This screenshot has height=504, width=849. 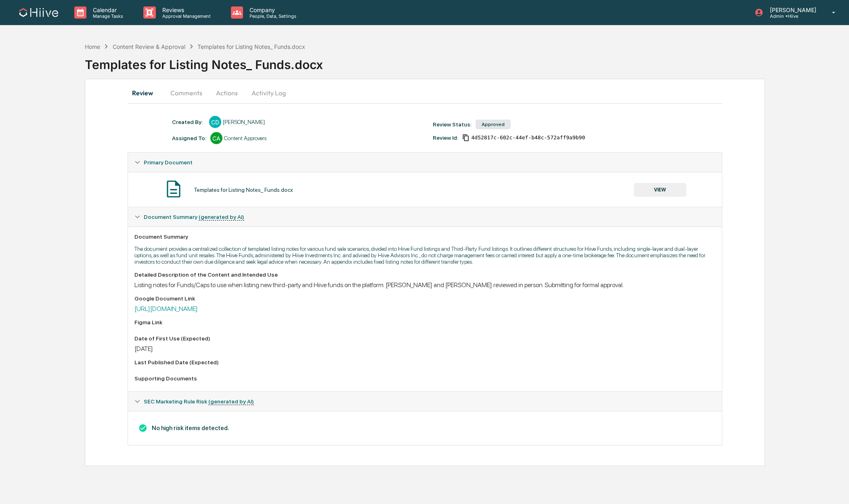 I want to click on div: Created By: ‎ ‎, so click(x=188, y=122).